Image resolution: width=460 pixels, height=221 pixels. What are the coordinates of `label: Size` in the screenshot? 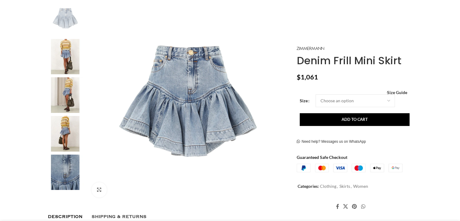 It's located at (304, 101).